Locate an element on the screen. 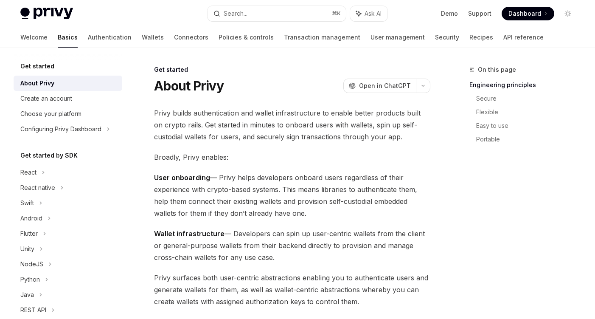  div: Search... is located at coordinates (236, 14).